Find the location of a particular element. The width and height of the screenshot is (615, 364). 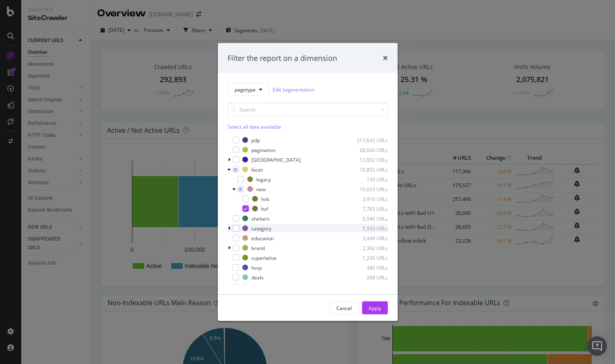

div: 486 URLs is located at coordinates (368, 267).